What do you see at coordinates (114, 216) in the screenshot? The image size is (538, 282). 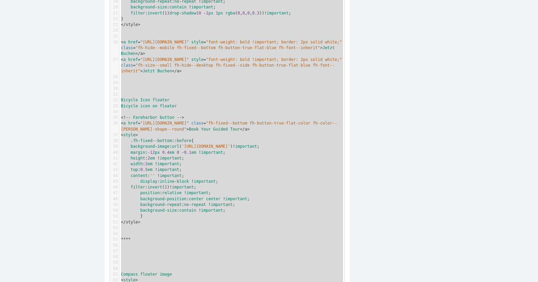 I see `div: 51` at bounding box center [114, 216].